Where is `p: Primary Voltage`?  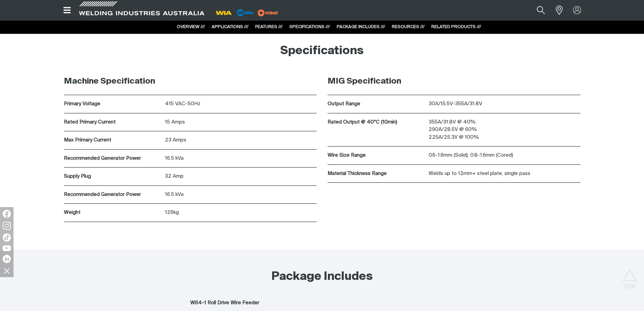
p: Primary Voltage is located at coordinates (113, 104).